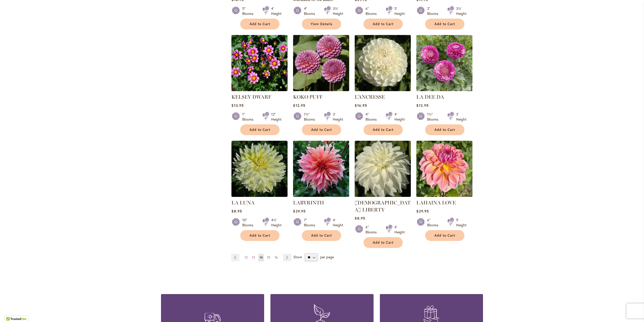  I want to click on img: KOKO PUFF, so click(321, 63).